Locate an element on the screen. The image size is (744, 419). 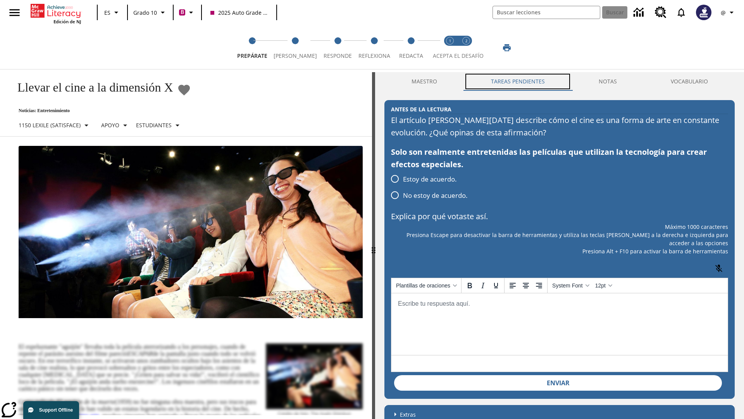
span: System Font is located at coordinates (568, 285).